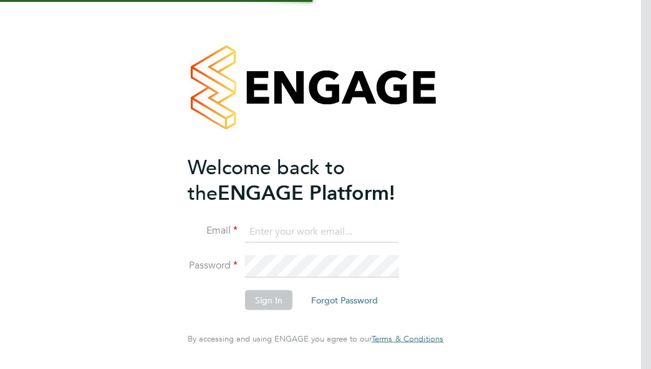 The width and height of the screenshot is (651, 369). I want to click on label: Email, so click(213, 230).